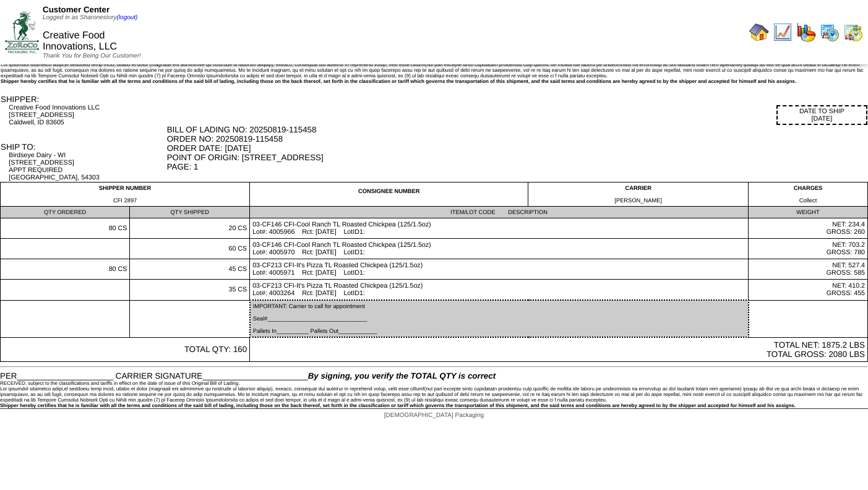 This screenshot has width=868, height=490. Describe the element at coordinates (125, 195) in the screenshot. I see `td: SHIPPER NUMBER` at that location.